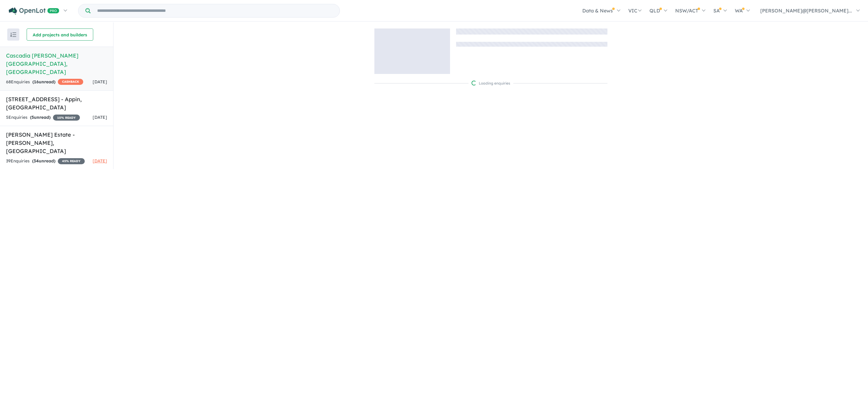  Describe the element at coordinates (34, 11) in the screenshot. I see `img: Openlot PRO Logo White` at that location.